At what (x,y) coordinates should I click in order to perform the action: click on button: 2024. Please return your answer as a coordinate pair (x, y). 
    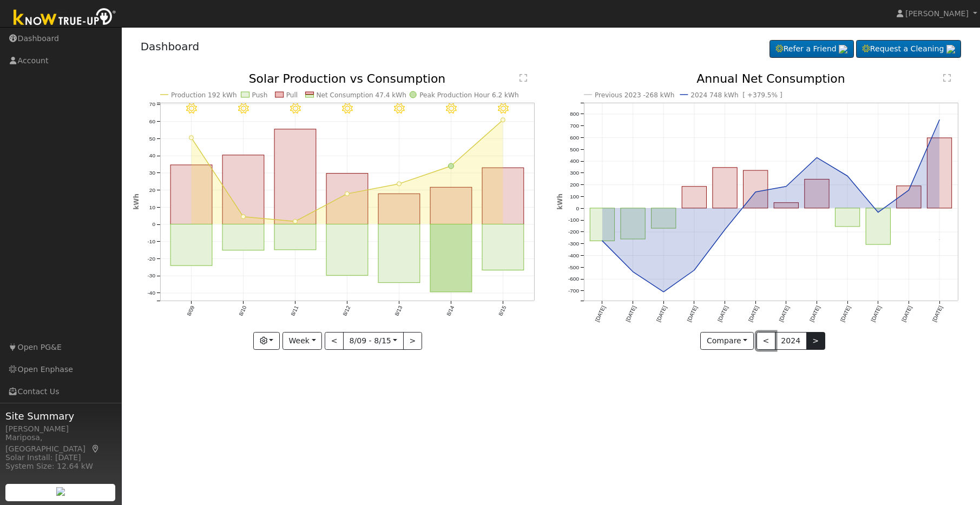
    Looking at the image, I should click on (790, 341).